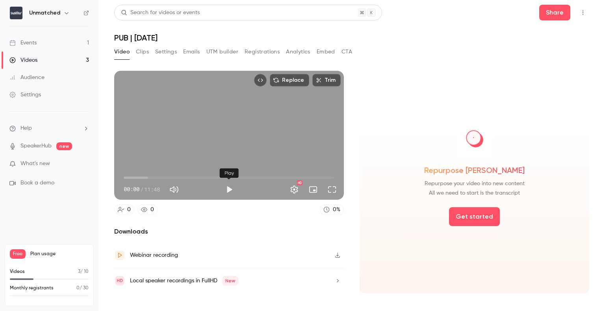  I want to click on div: Full screen, so click(332, 190).